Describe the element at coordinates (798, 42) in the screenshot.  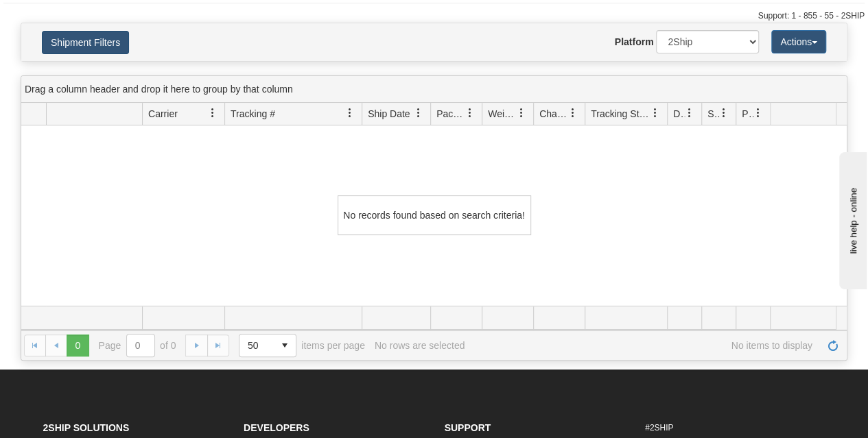
I see `button: Actions` at that location.